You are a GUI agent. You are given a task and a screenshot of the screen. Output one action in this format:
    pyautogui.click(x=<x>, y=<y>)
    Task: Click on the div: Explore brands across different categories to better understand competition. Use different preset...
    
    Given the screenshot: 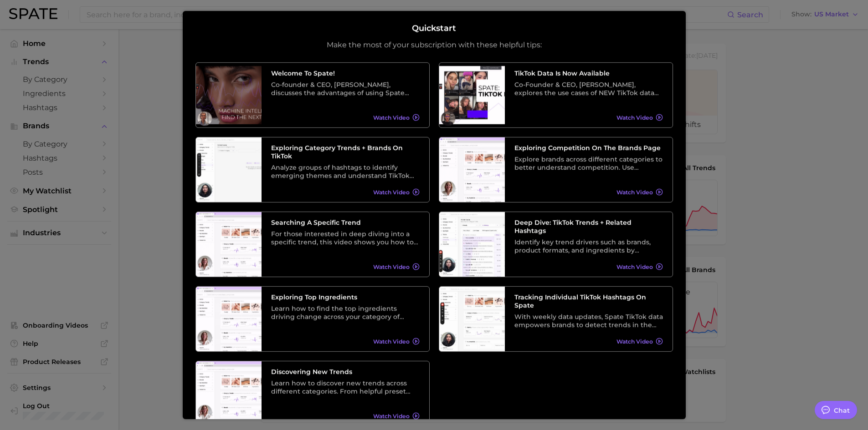 What is the action you would take?
    pyautogui.click(x=589, y=164)
    